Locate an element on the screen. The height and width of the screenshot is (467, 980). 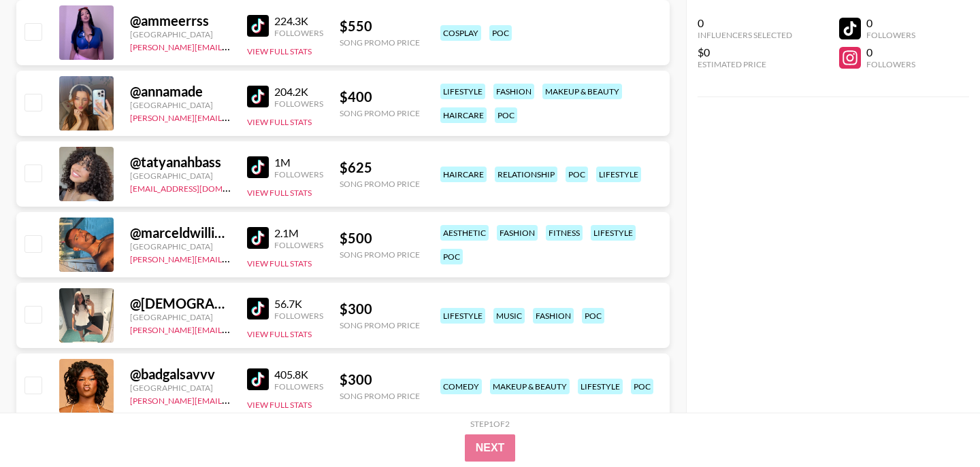
div: 405.8K is located at coordinates (299, 374).